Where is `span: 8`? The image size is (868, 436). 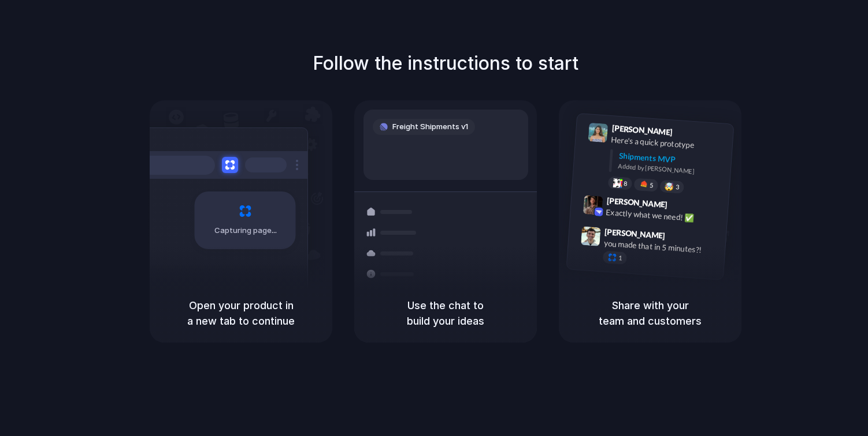 span: 8 is located at coordinates (625, 184).